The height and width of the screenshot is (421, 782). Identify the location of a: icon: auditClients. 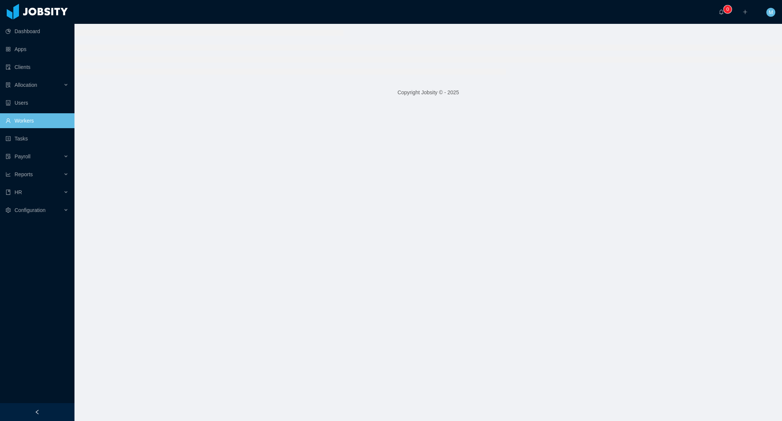
(37, 67).